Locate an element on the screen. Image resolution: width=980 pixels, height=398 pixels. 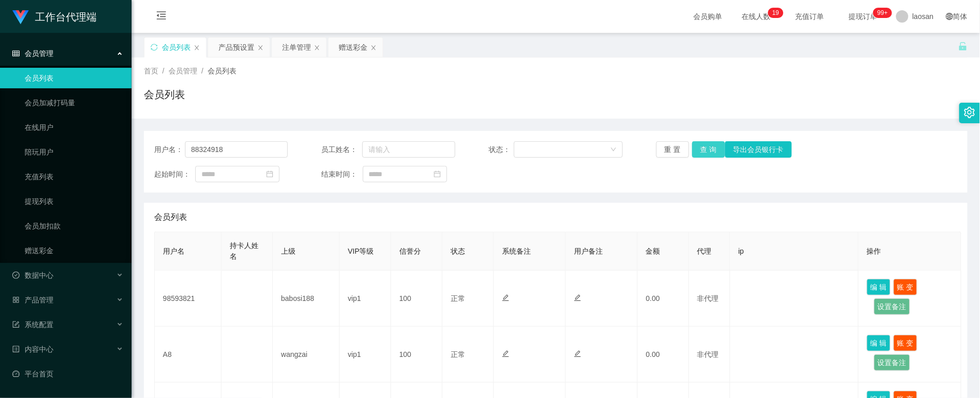
i: 图标: setting is located at coordinates (970, 113).